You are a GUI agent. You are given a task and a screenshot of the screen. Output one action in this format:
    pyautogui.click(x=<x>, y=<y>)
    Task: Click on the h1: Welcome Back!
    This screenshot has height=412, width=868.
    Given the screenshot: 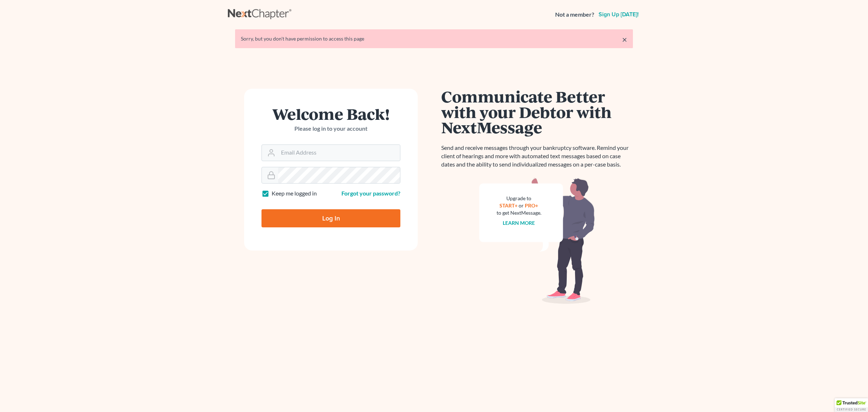 What is the action you would take?
    pyautogui.click(x=331, y=114)
    